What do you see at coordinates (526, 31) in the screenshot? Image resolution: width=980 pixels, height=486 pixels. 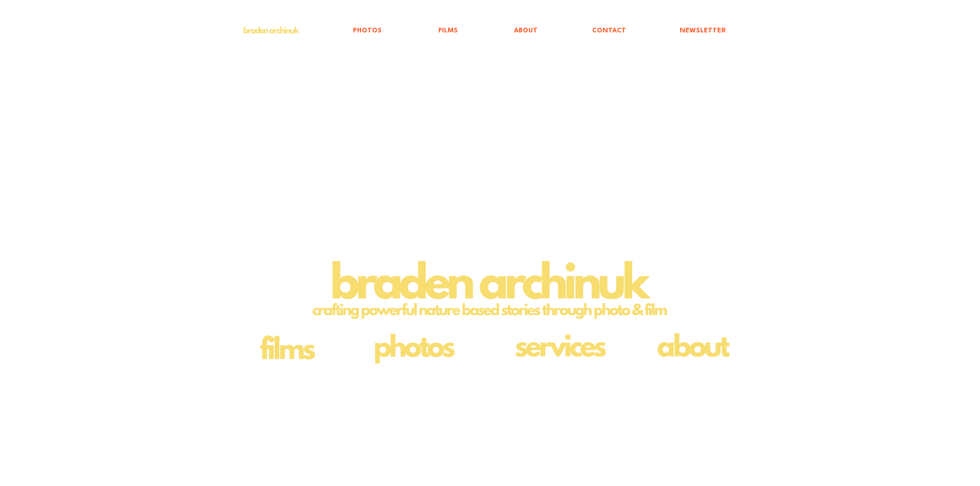 I see `p: ABOUT` at bounding box center [526, 31].